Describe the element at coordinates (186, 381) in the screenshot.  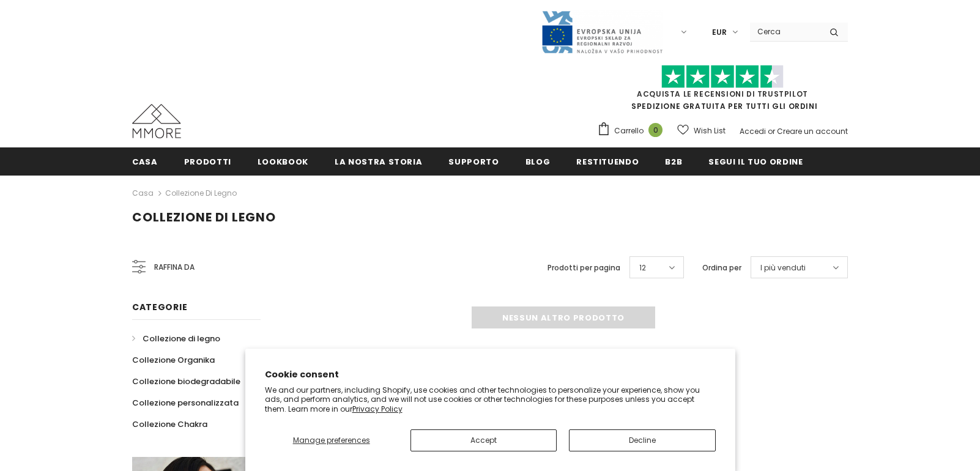
I see `span: Collezione biodegradabile` at that location.